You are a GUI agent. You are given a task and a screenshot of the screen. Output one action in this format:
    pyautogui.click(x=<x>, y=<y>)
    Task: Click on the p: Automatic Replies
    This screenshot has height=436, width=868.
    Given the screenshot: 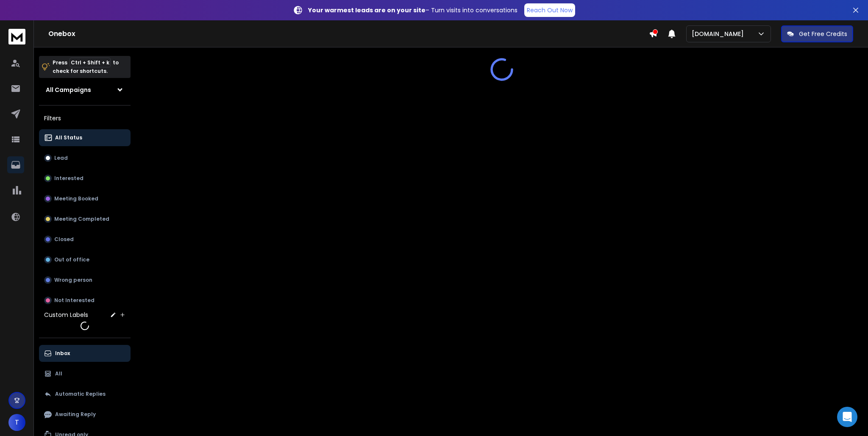 What is the action you would take?
    pyautogui.click(x=80, y=394)
    